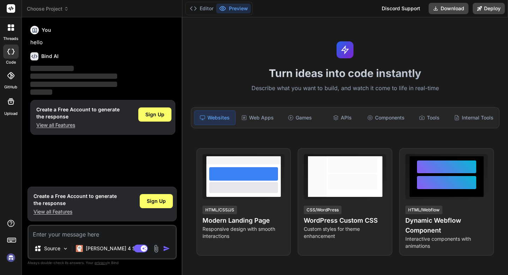 The image size is (508, 275). I want to click on span: Choose Project, so click(48, 9).